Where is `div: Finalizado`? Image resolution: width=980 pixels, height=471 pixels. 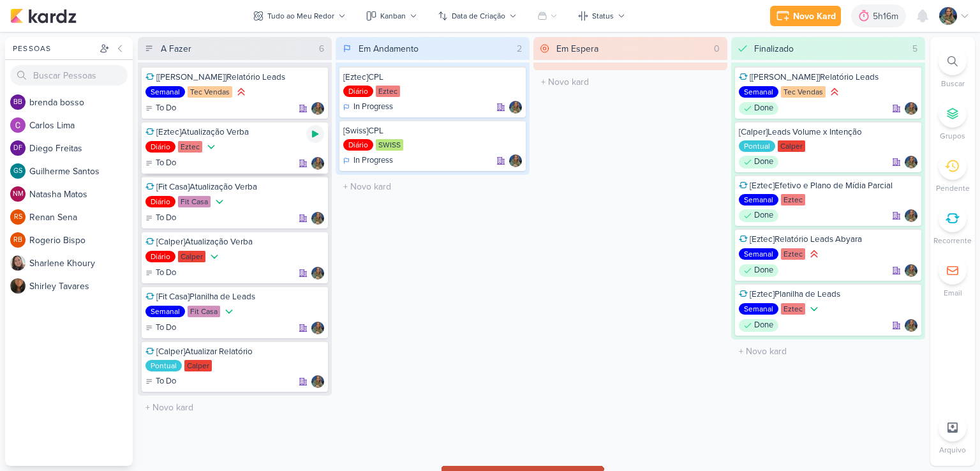 div: Finalizado is located at coordinates (774, 48).